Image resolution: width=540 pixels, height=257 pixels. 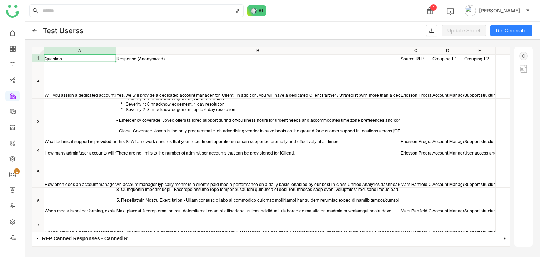 What do you see at coordinates (451, 11) in the screenshot?
I see `img: help.svg` at bounding box center [451, 11].